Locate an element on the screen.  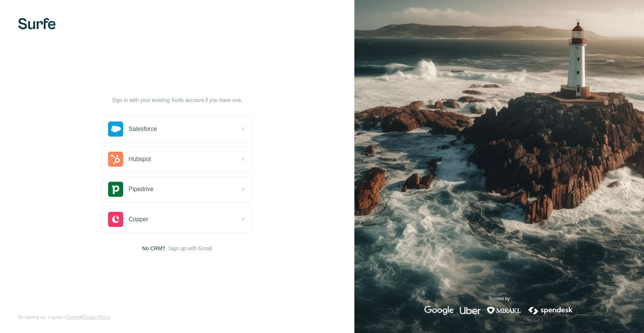
img: mirakl's logo is located at coordinates (504, 310).